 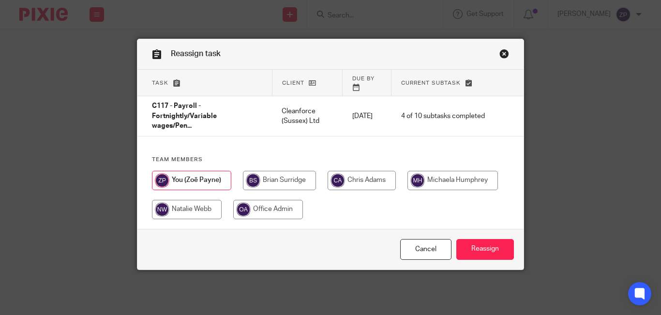 I want to click on span: Current subtask, so click(x=431, y=83).